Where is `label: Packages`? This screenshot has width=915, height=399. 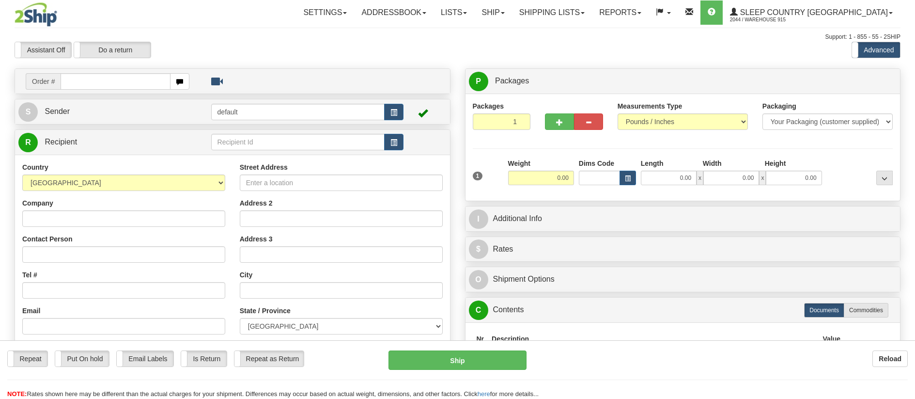
label: Packages is located at coordinates (488, 106).